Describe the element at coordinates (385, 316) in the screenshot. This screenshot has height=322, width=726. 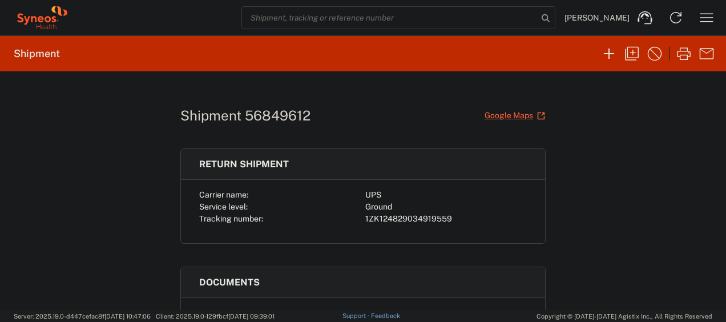
I see `a: Feedback` at that location.